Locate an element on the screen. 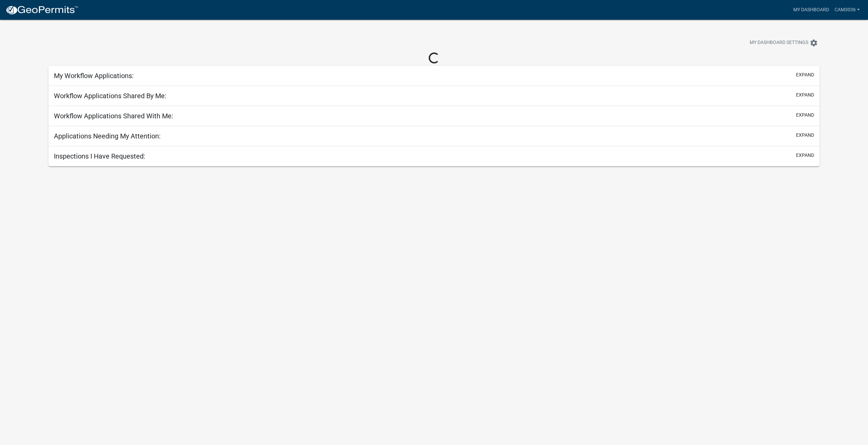 The width and height of the screenshot is (868, 445). h5: Workflow Applications Shared By Me: is located at coordinates (110, 96).